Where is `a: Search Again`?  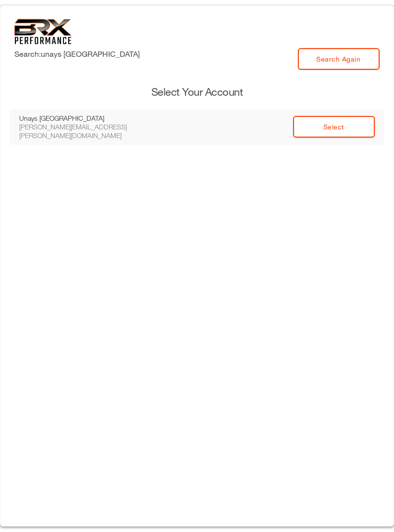
a: Search Again is located at coordinates (339, 58).